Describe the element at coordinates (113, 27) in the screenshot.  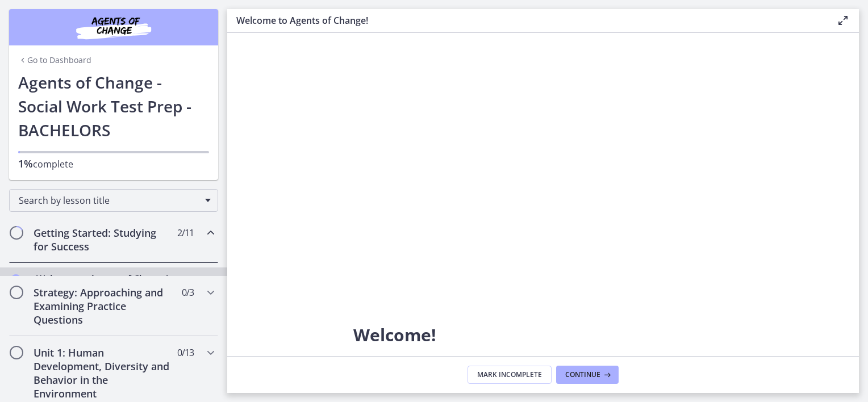
I see `img: Agents of Change` at that location.